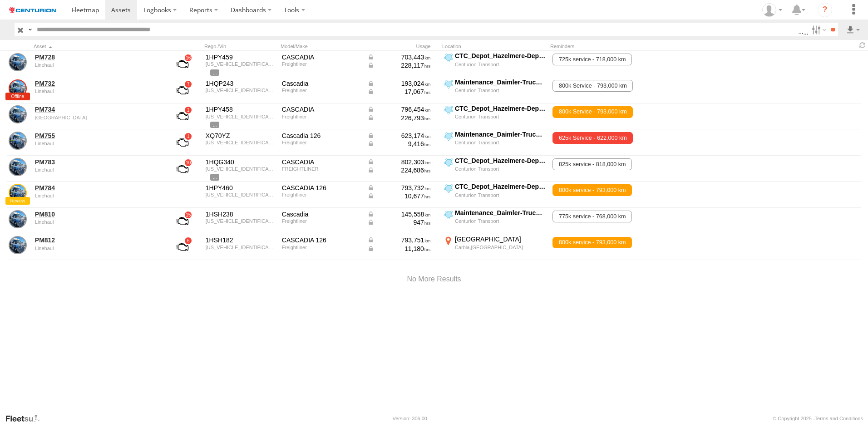 The width and height of the screenshot is (868, 423). Describe the element at coordinates (410, 418) in the screenshot. I see `div: Version: 306.00` at that location.